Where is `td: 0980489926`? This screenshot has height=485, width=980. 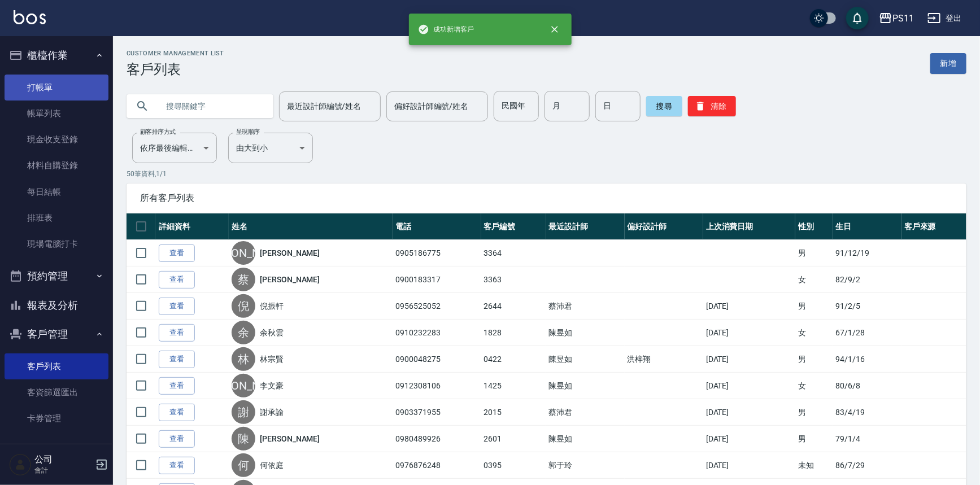 td: 0980489926 is located at coordinates (437, 439).